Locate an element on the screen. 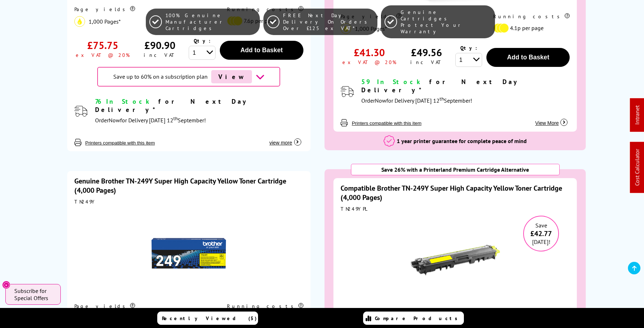 The image size is (644, 328). div: Save 26% with a Printerland Premium Cartridge Alternative is located at coordinates (455, 169).